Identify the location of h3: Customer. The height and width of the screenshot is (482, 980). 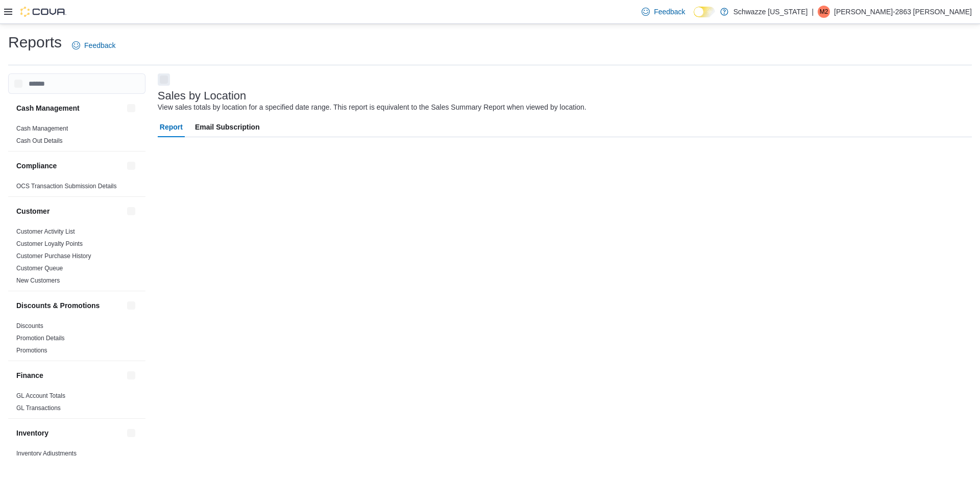
(33, 211).